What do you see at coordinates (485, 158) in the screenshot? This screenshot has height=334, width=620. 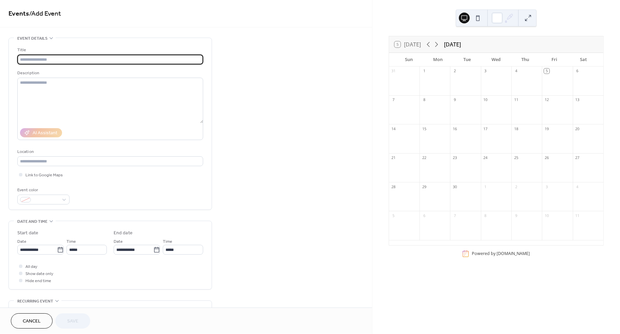 I see `div: 24` at bounding box center [485, 158].